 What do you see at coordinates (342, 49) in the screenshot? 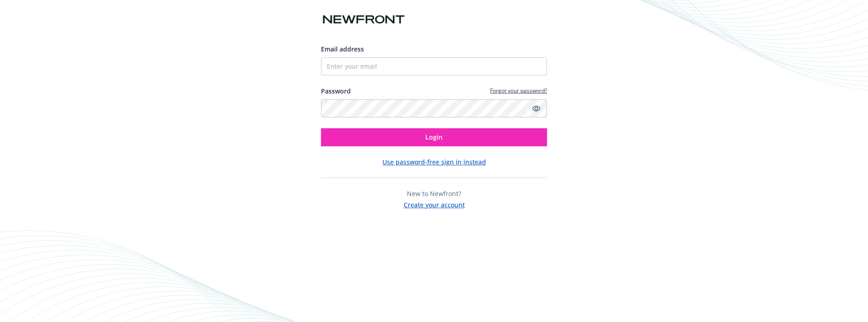
I see `span: Email address` at bounding box center [342, 49].